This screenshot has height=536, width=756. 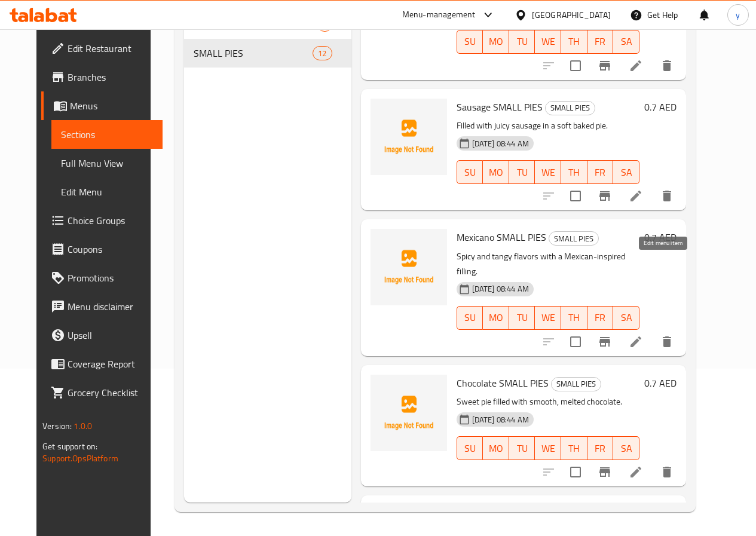 What do you see at coordinates (101, 278) in the screenshot?
I see `a: Promotions` at bounding box center [101, 278].